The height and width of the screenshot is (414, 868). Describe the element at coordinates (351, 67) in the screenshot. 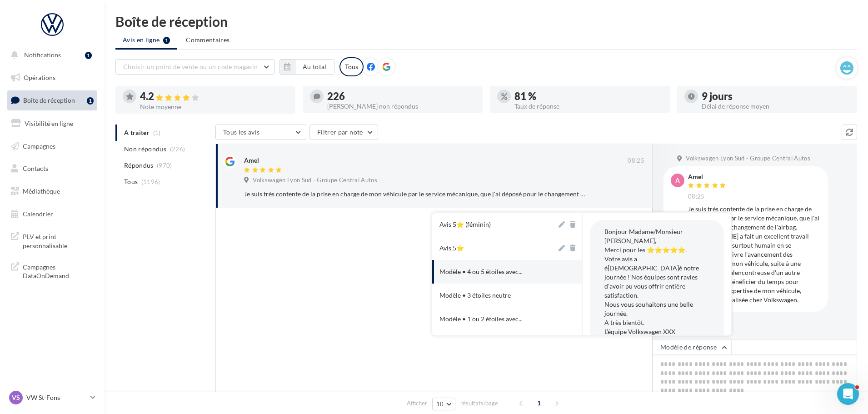

I see `div: Tous` at that location.